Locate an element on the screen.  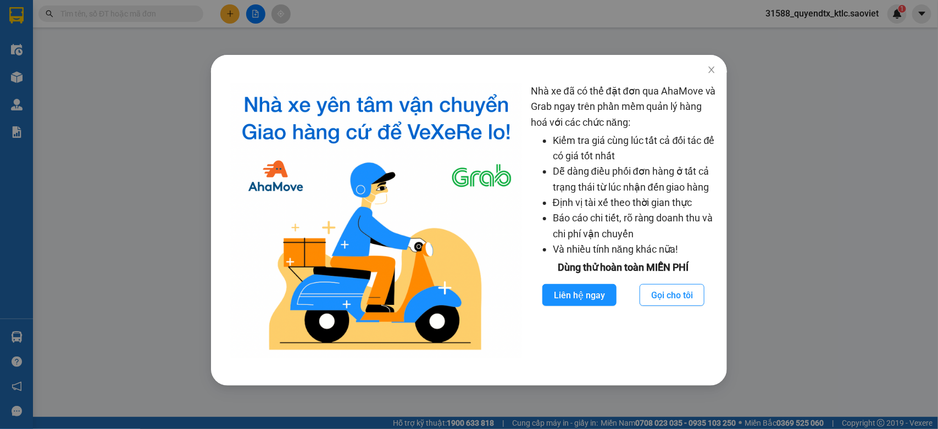
li: Dễ dàng điều phối đơn hàng ở tất cả trạng thái từ lúc nhận đến giao hàng is located at coordinates (634, 179).